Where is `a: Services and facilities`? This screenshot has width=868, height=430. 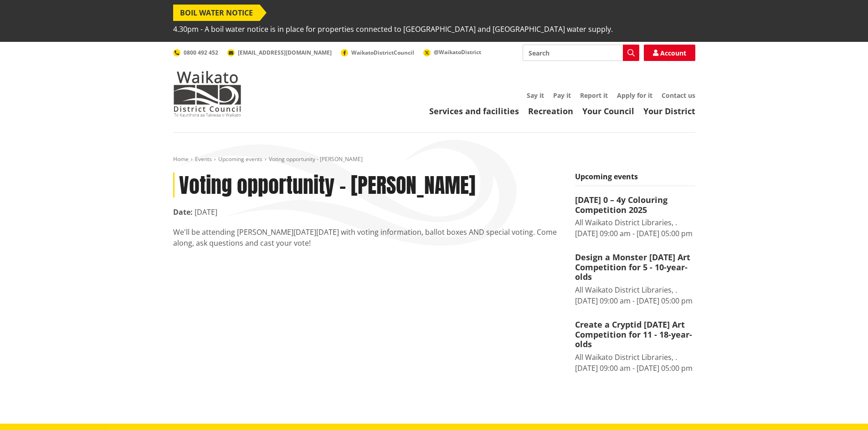 a: Services and facilities is located at coordinates (474, 111).